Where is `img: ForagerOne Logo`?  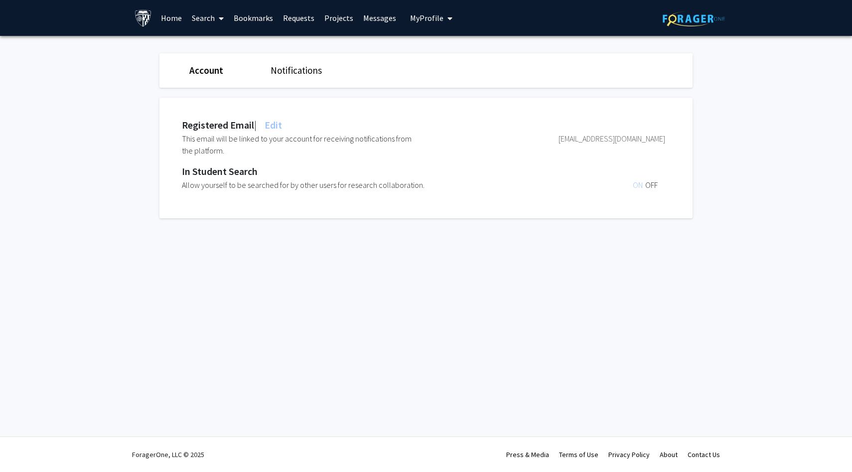
img: ForagerOne Logo is located at coordinates (693, 18).